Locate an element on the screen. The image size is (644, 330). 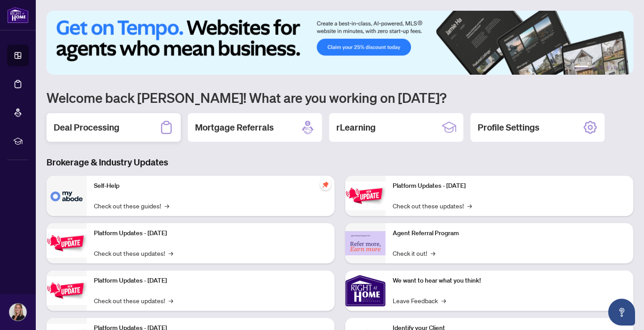
button: 1 is located at coordinates (581, 68).